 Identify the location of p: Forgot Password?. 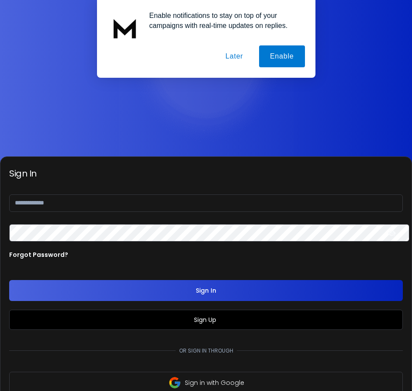
(38, 255).